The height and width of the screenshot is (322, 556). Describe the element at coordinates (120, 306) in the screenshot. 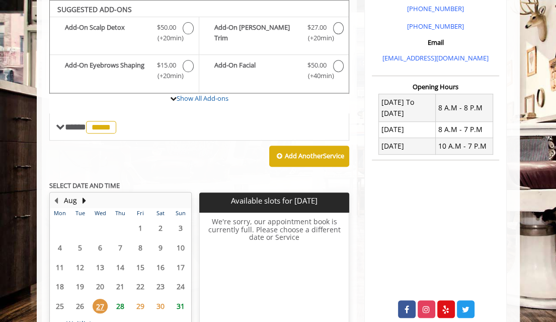

I see `td: Select day28` at that location.